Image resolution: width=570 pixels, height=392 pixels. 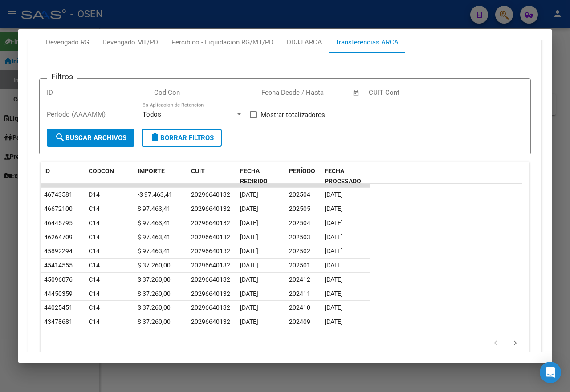 What do you see at coordinates (222, 42) in the screenshot?
I see `div: Percibido - Liquidación RG/MT/PD` at bounding box center [222, 42].